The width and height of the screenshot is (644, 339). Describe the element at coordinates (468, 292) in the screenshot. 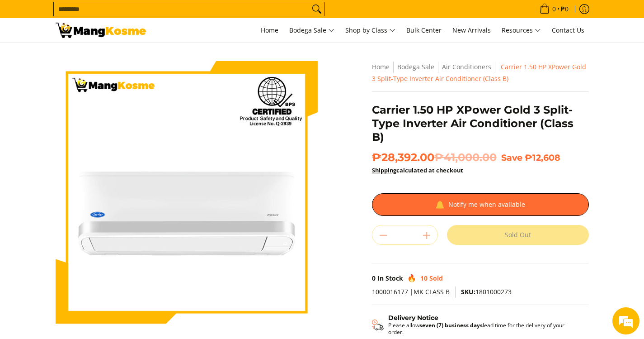

I see `span: SKU:` at that location.